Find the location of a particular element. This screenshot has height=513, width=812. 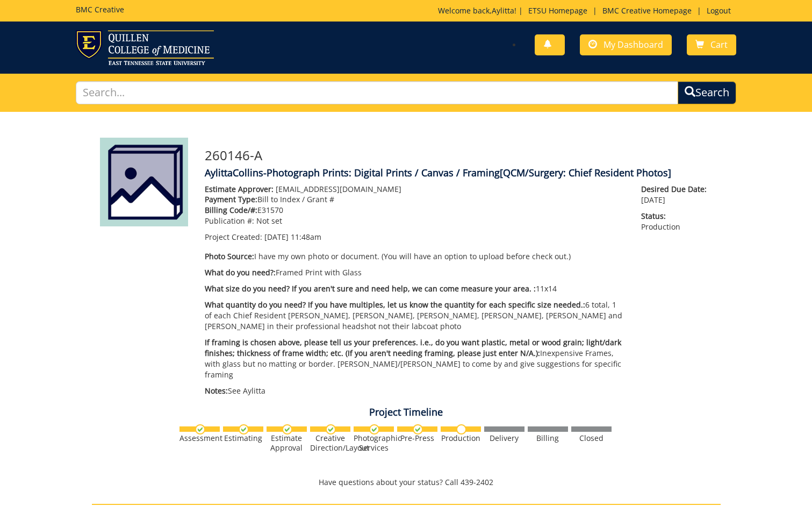

span: Cart is located at coordinates (719, 45).